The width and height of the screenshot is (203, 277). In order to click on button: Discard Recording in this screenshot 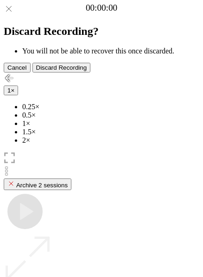, I will do `click(62, 67)`.